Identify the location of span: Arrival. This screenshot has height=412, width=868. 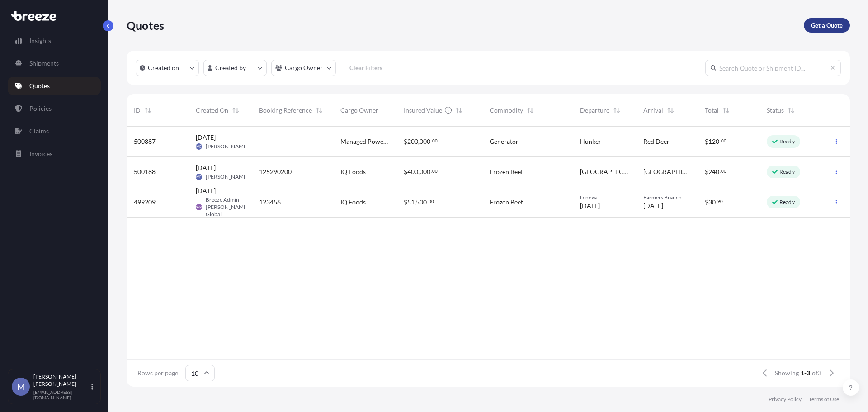
(653, 110).